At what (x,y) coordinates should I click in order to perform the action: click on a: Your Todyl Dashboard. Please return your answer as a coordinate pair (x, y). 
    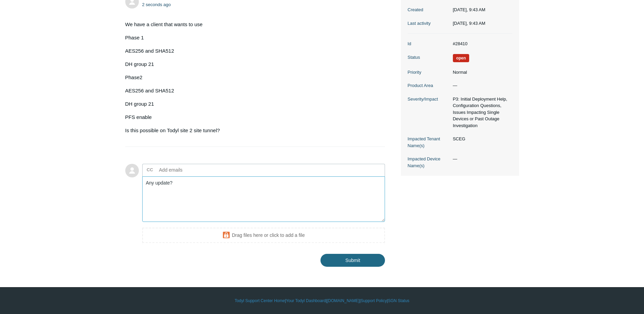
    Looking at the image, I should click on (305, 301).